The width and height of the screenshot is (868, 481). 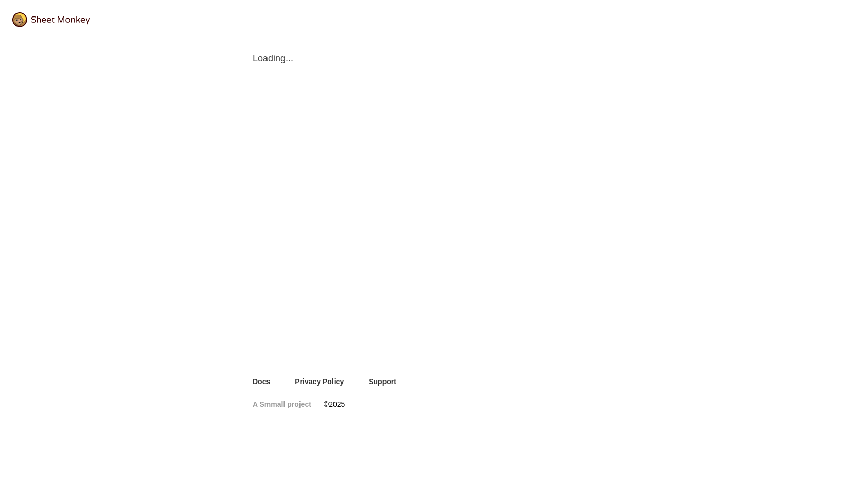 I want to click on span: © 2025, so click(x=334, y=405).